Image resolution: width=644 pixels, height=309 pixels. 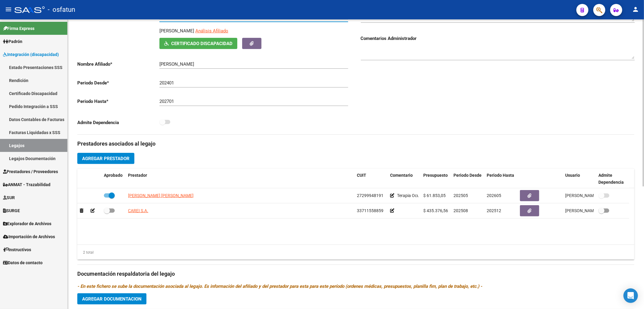 I want to click on datatable-header-cell: Admite Dependencia, so click(x=613, y=179).